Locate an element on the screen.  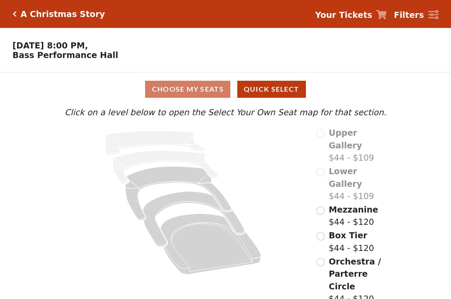
span: Upper Gallery is located at coordinates (345, 139).